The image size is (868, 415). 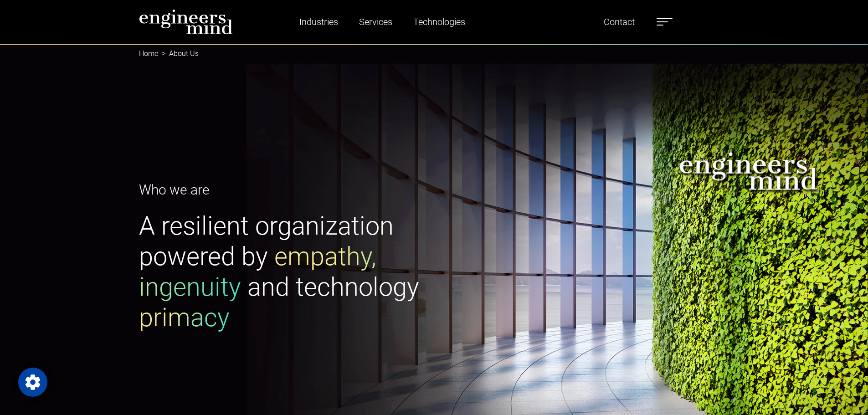 What do you see at coordinates (284, 189) in the screenshot?
I see `p: Who we are` at bounding box center [284, 189].